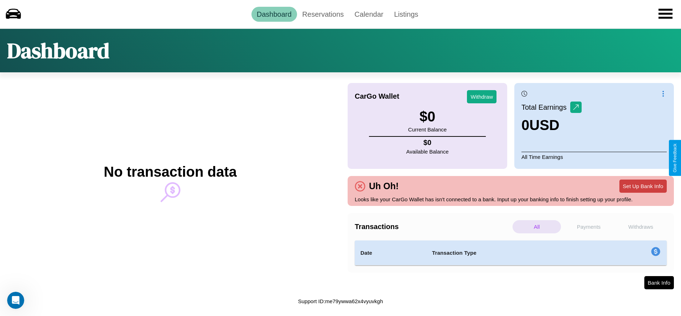 The image size is (681, 316). Describe the element at coordinates (546, 107) in the screenshot. I see `p: Total Earnings` at that location.